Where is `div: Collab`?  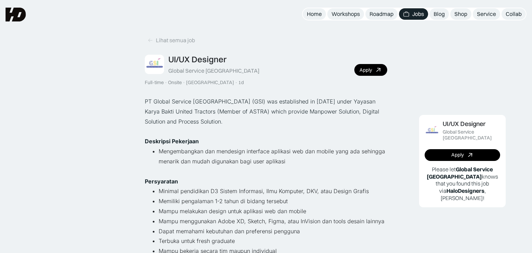
div: Collab is located at coordinates (514, 14).